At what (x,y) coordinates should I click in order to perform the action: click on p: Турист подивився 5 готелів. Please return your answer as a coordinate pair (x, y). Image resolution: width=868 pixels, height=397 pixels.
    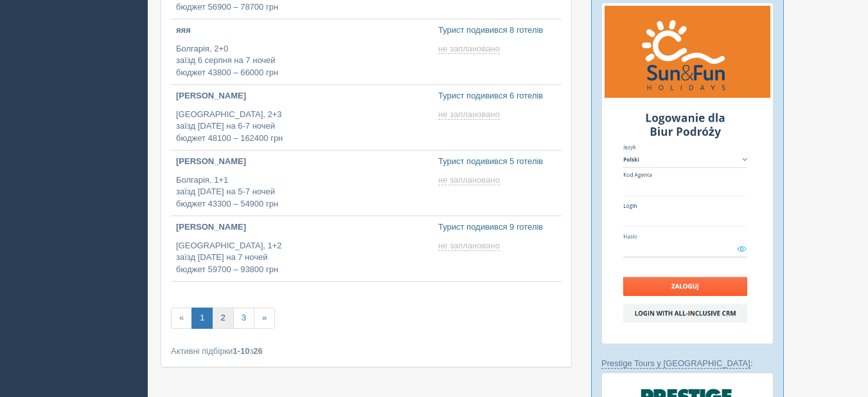
    Looking at the image, I should click on (498, 161).